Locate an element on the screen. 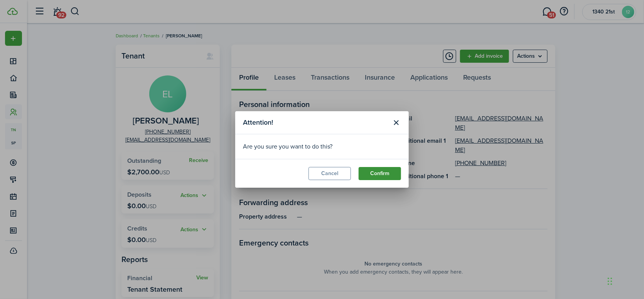 The image size is (644, 299). span: Attention! is located at coordinates (258, 122).